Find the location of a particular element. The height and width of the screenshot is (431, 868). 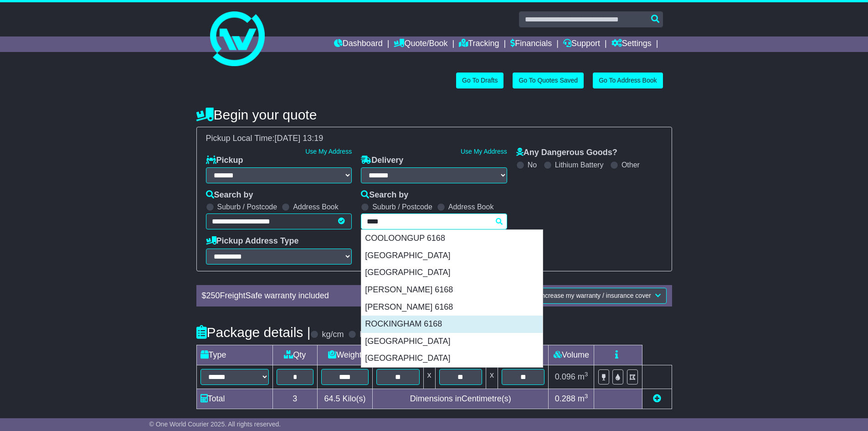

div: $ FreightSafe warranty included is located at coordinates (328, 295).